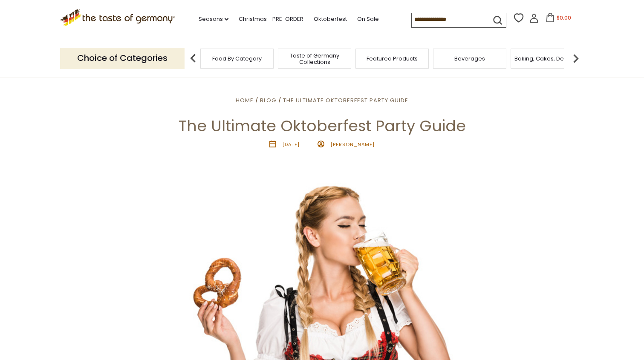 Image resolution: width=644 pixels, height=360 pixels. Describe the element at coordinates (315, 59) in the screenshot. I see `a: Taste of Germany Collections` at that location.